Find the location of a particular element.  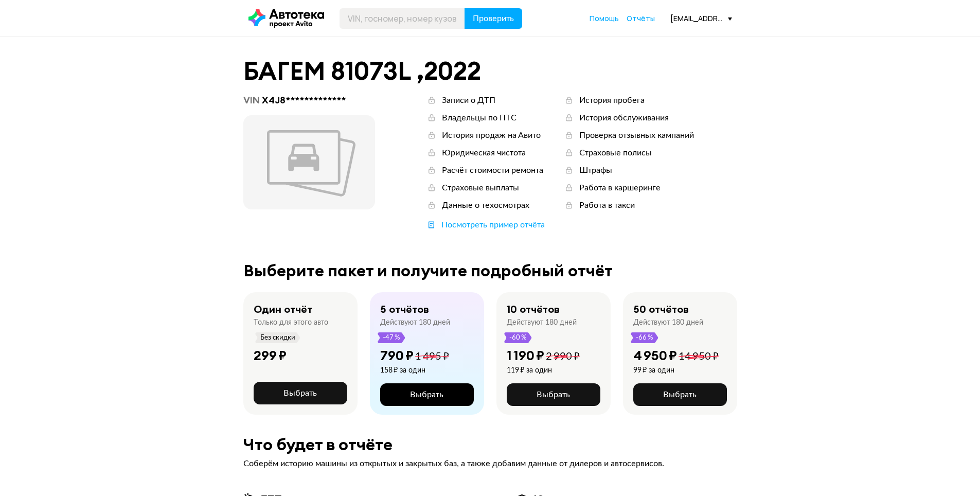

div: Проверка отзывных кампаний is located at coordinates (637, 135).